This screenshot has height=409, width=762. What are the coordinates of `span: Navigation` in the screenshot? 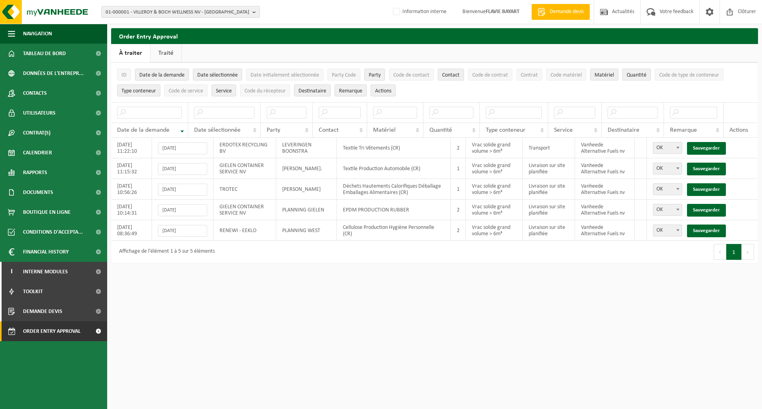 It's located at (37, 34).